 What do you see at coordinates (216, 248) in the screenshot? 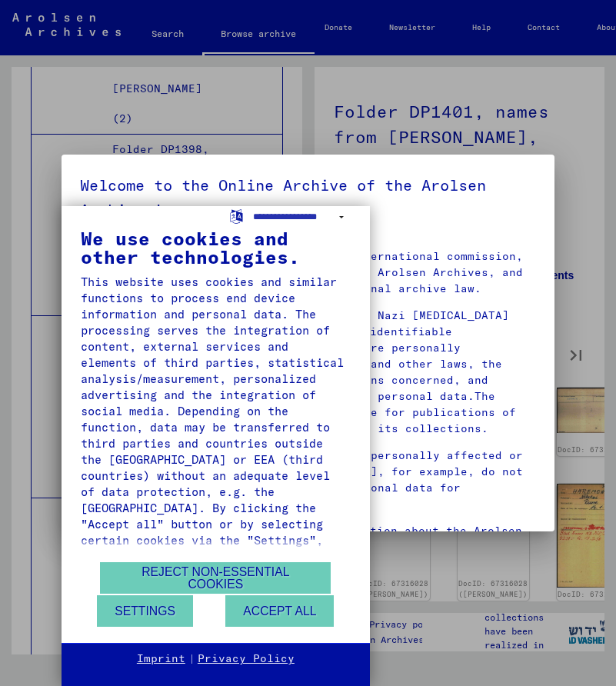
I see `div: We use cookies and other technologies.` at bounding box center [216, 248].